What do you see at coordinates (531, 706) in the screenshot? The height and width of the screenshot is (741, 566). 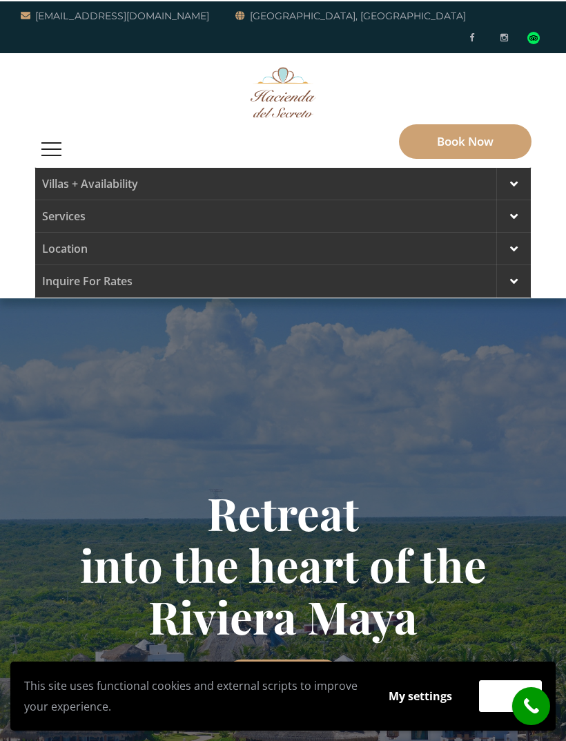 I see `a: call` at bounding box center [531, 706].